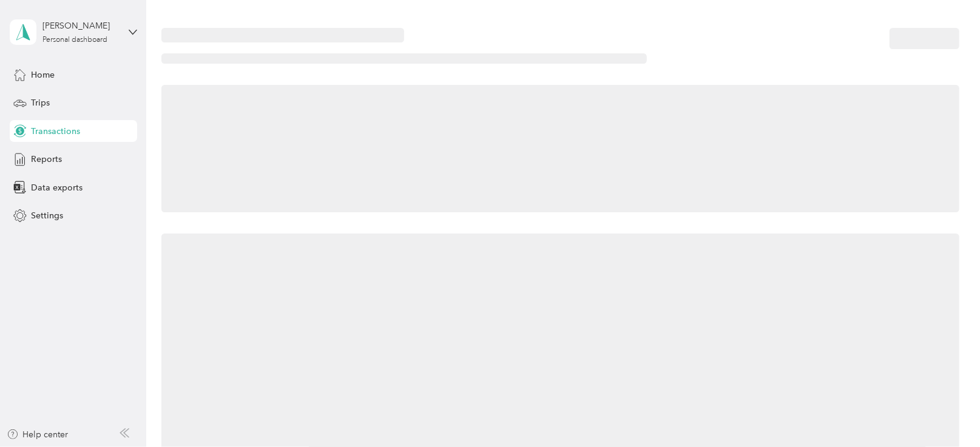 This screenshot has width=980, height=447. Describe the element at coordinates (42, 75) in the screenshot. I see `span: Home` at that location.